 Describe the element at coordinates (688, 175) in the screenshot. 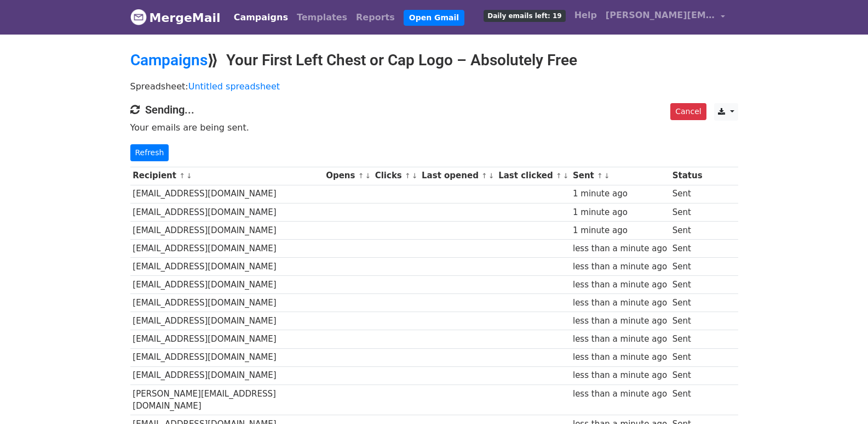

I see `th: Status` at that location.